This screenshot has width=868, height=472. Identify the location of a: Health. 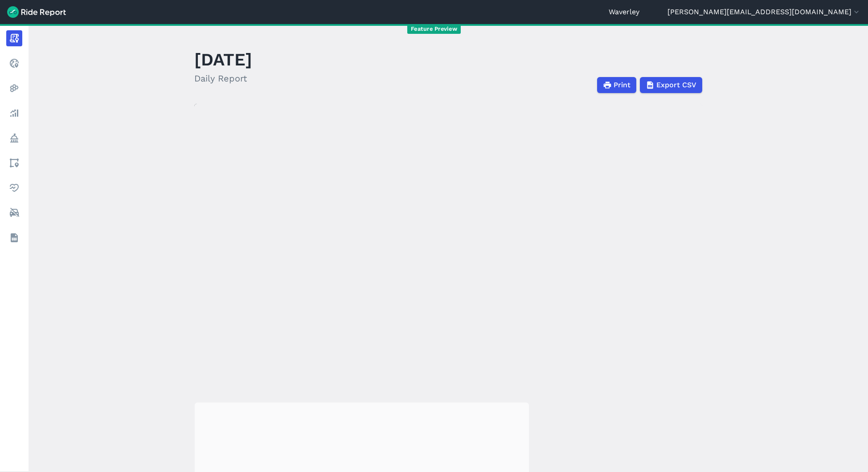
(14, 188).